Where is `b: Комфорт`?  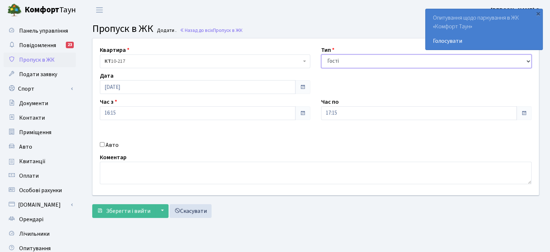
b: Комфорт is located at coordinates (42, 10).